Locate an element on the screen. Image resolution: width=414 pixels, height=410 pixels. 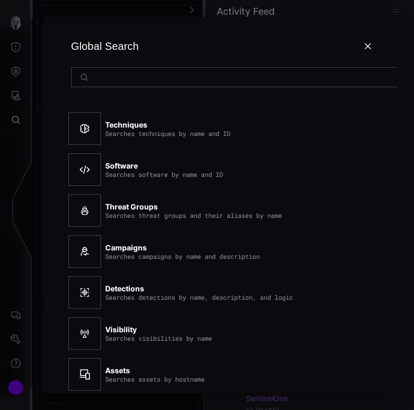
strong: Campaigns is located at coordinates (126, 248).